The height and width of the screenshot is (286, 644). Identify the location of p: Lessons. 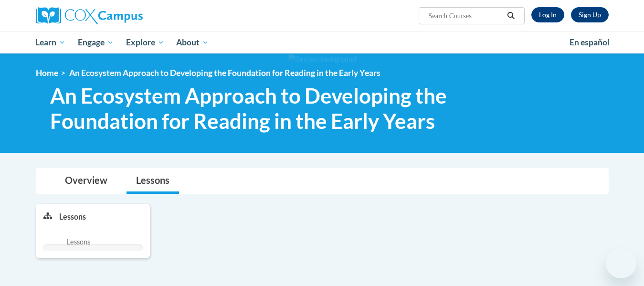
(72, 217).